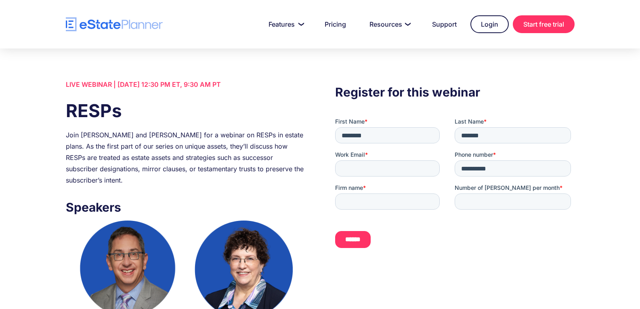 The height and width of the screenshot is (309, 640). I want to click on h1: RESPs, so click(185, 111).